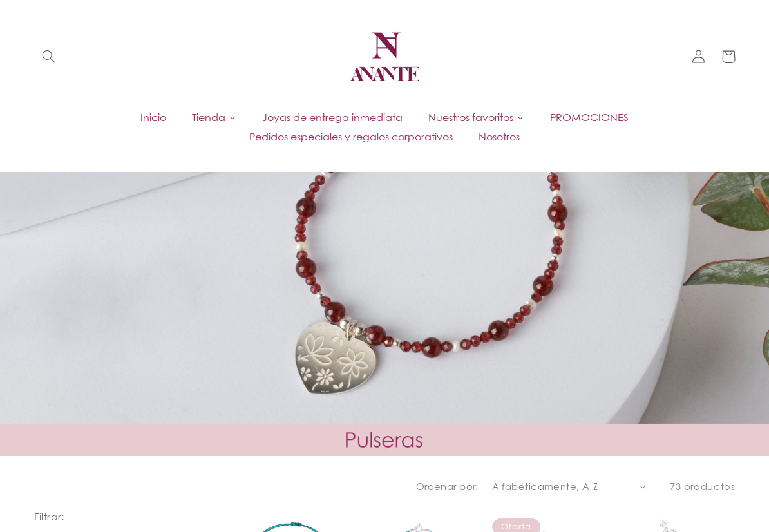 The image size is (769, 532). Describe the element at coordinates (471, 118) in the screenshot. I see `span: Nuestros favoritos` at that location.